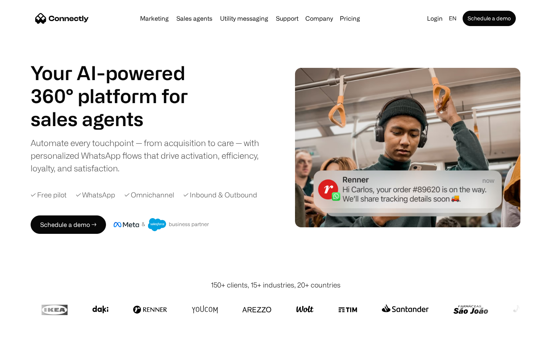  Describe the element at coordinates (119, 119) in the screenshot. I see `div: carousel` at that location.